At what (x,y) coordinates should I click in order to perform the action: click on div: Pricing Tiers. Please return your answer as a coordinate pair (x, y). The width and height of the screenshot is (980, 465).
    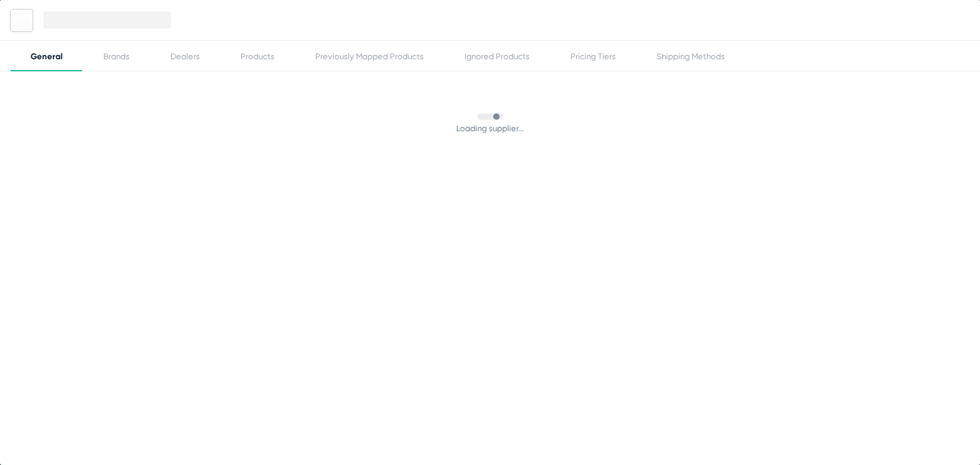
    Looking at the image, I should click on (592, 56).